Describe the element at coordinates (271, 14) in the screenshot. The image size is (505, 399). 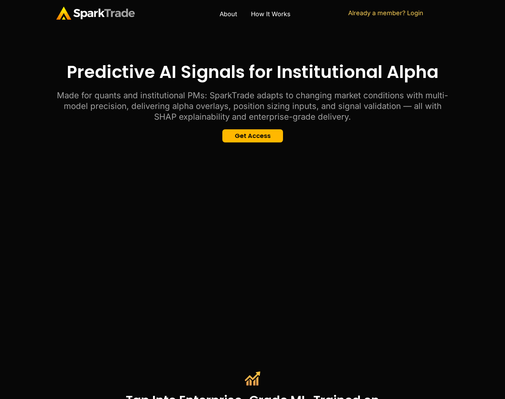
I see `a: How It Works` at that location.